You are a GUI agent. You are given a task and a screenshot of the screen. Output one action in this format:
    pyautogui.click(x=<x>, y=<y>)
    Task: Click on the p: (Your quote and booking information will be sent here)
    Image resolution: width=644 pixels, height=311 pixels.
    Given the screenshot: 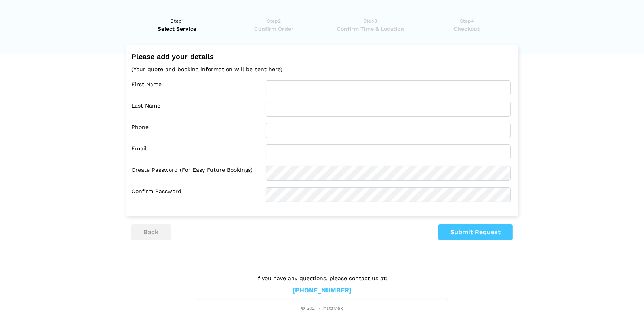 What is the action you would take?
    pyautogui.click(x=322, y=69)
    